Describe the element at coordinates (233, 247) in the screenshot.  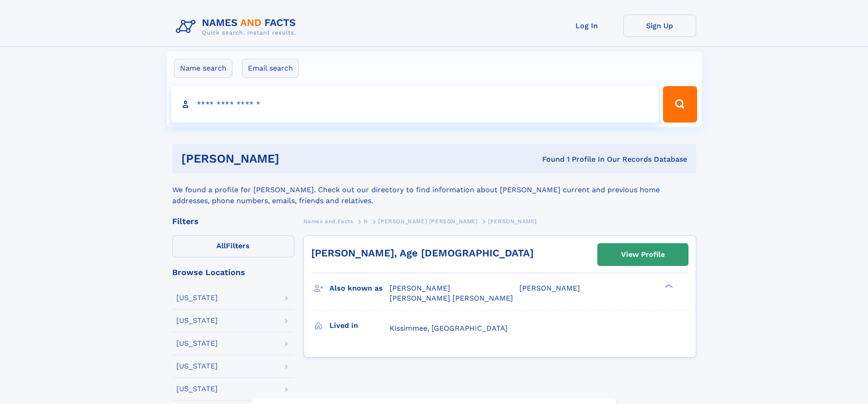
I see `label: Filters` at that location.